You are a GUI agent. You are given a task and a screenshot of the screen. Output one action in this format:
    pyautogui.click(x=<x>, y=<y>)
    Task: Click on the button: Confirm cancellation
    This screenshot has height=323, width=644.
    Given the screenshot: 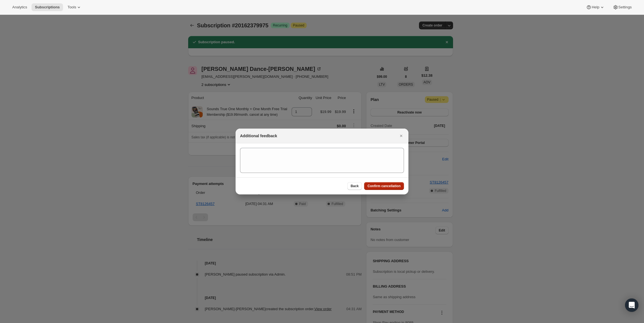 What is the action you would take?
    pyautogui.click(x=384, y=186)
    